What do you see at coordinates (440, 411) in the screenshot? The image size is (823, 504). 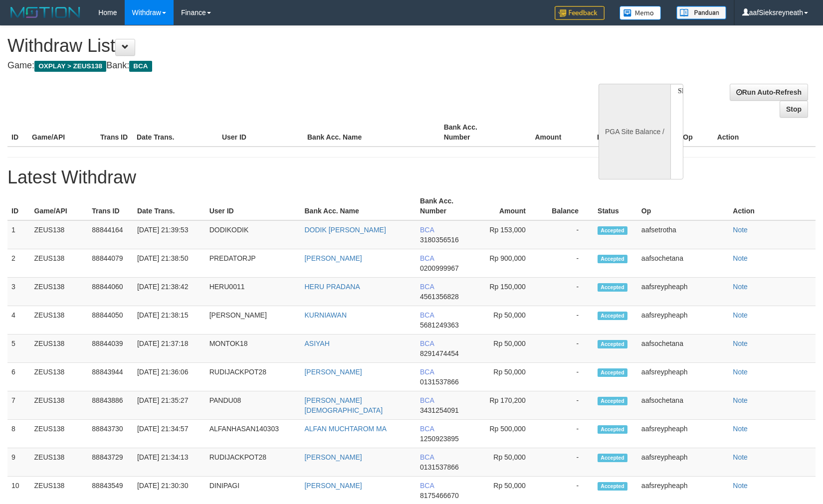 I see `span: 3431254091` at bounding box center [440, 411].